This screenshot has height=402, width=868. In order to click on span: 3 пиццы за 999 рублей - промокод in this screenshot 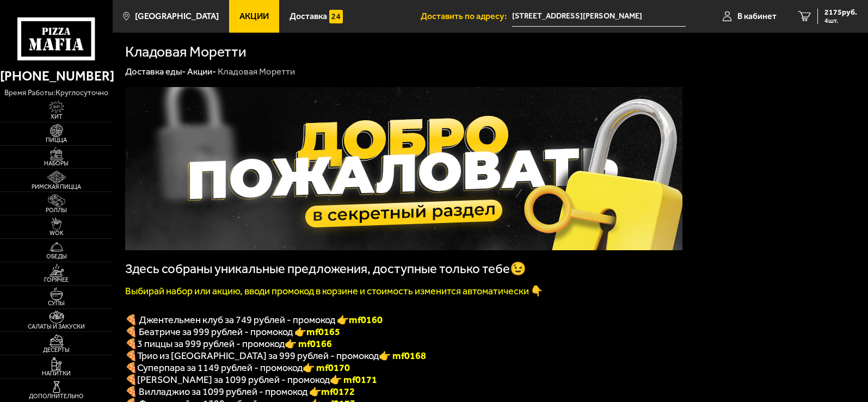, I will do `click(211, 344)`.